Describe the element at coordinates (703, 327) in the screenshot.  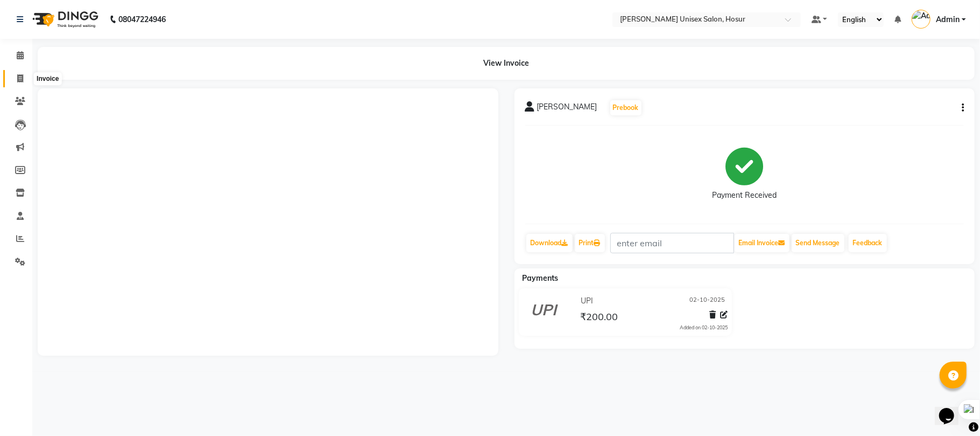
I see `div: Added on 02-10-2025` at that location.